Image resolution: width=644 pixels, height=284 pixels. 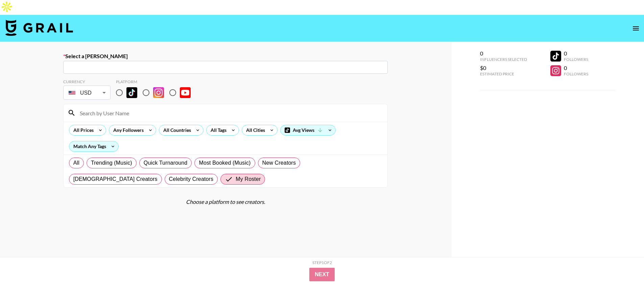 I want to click on img: TikTok, so click(x=132, y=93).